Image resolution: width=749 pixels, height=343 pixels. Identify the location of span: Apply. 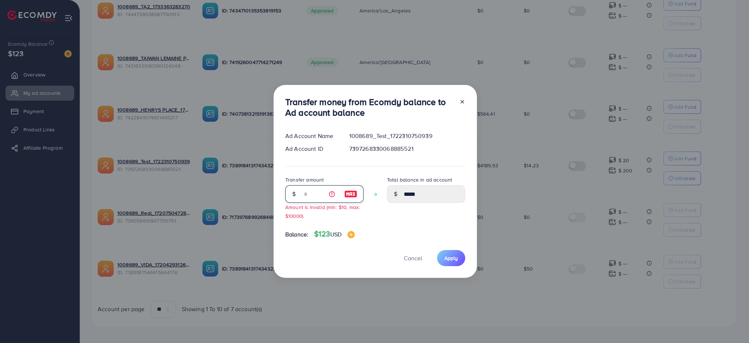
(451, 258).